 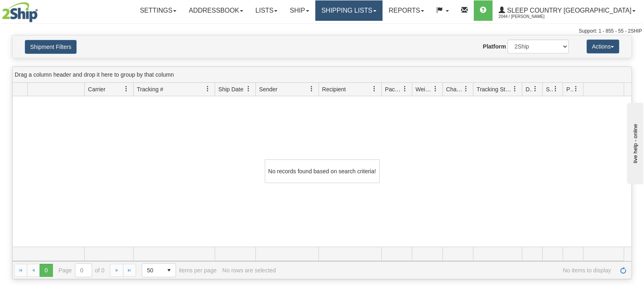 What do you see at coordinates (334, 89) in the screenshot?
I see `span: Recipient` at bounding box center [334, 89].